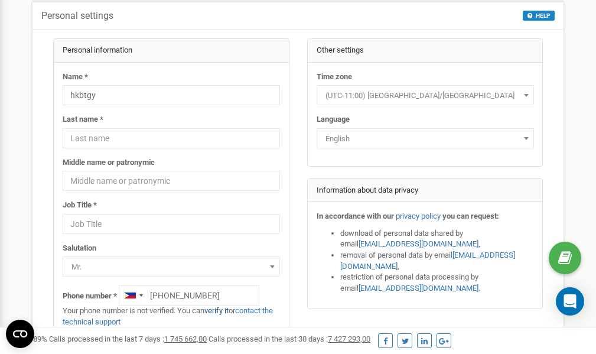 Image resolution: width=596 pixels, height=354 pixels. What do you see at coordinates (437, 260) in the screenshot?
I see `li: removal of personal data by email ,` at bounding box center [437, 260].